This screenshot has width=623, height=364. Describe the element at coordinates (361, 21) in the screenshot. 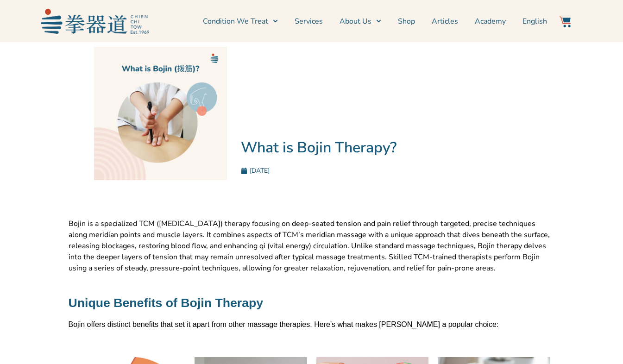

I see `a: About Us` at that location.